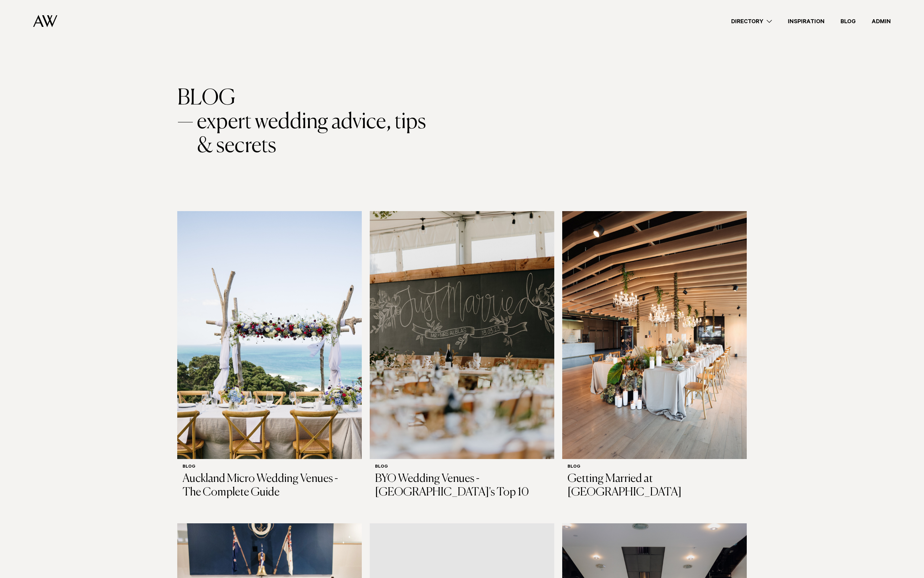 This screenshot has width=924, height=578. What do you see at coordinates (848, 21) in the screenshot?
I see `a: Blog` at bounding box center [848, 21].